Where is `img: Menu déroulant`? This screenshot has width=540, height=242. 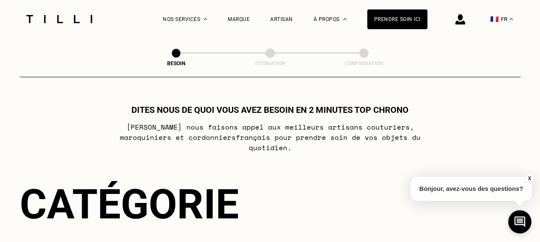 img: Menu déroulant is located at coordinates (206, 19).